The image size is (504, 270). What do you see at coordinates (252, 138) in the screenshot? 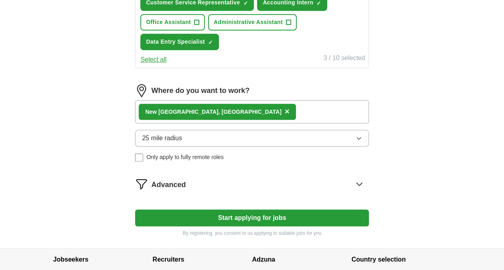
I see `button: 25 mile radius` at bounding box center [252, 138].